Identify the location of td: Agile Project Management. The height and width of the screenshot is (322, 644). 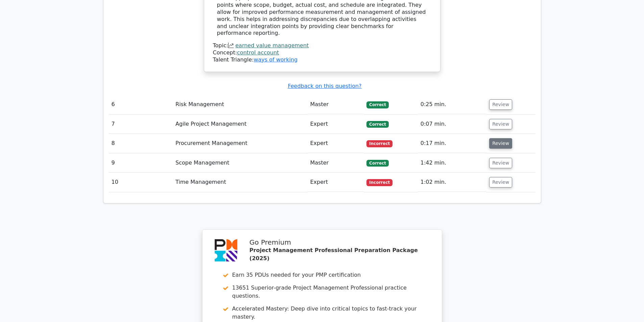
(240, 124).